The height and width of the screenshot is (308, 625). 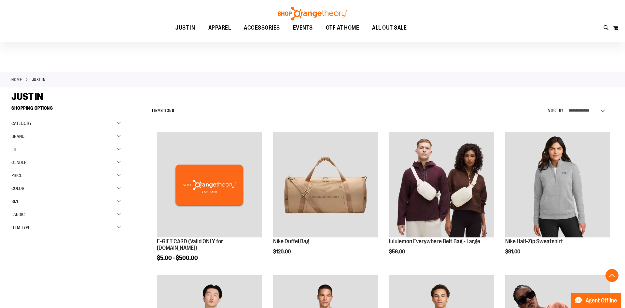 What do you see at coordinates (68, 110) in the screenshot?
I see `strong: Shopping Options` at bounding box center [68, 110].